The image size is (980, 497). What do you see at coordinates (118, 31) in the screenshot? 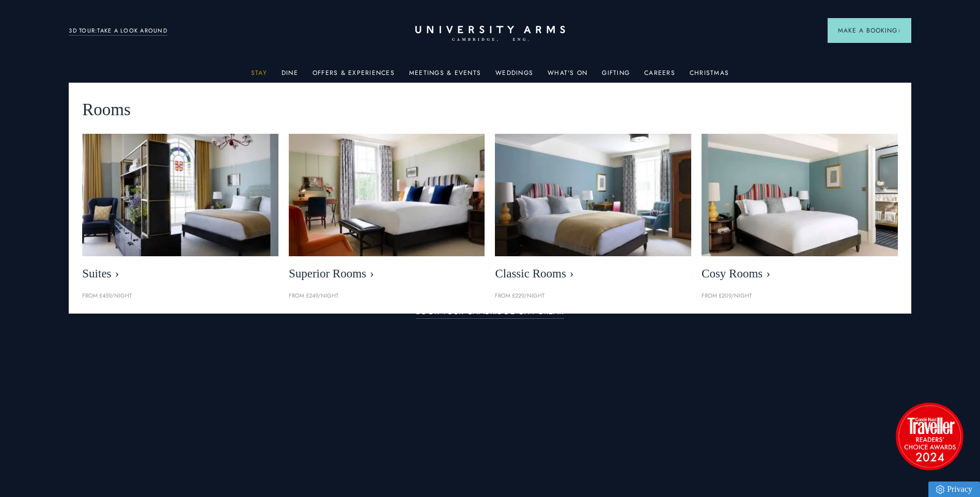
I see `a: 3D TOUR:TAKE A LOOK AROUND` at bounding box center [118, 31].